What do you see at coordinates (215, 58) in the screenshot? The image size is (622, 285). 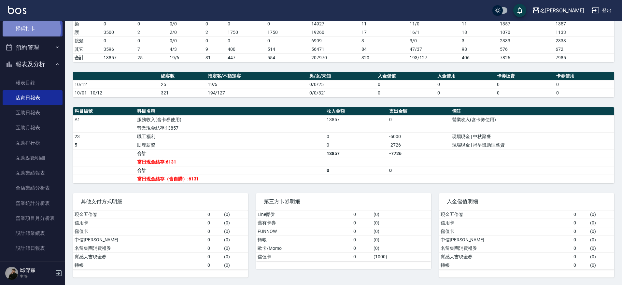 I see `td: 31` at bounding box center [215, 58].